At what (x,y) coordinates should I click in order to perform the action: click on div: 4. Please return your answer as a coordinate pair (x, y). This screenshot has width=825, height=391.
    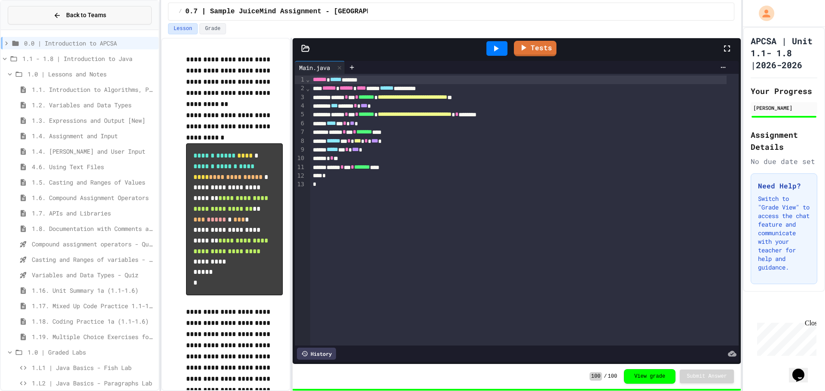
    Looking at the image, I should click on (300, 106).